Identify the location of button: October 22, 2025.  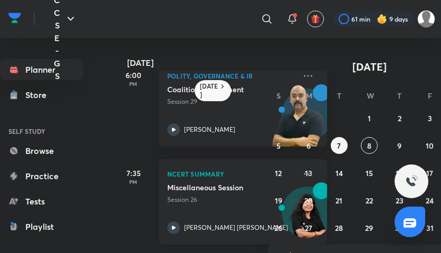
(369, 200).